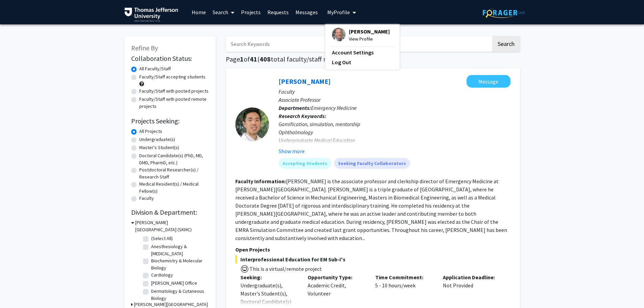 The image size is (644, 308). I want to click on label: (Select All), so click(162, 239).